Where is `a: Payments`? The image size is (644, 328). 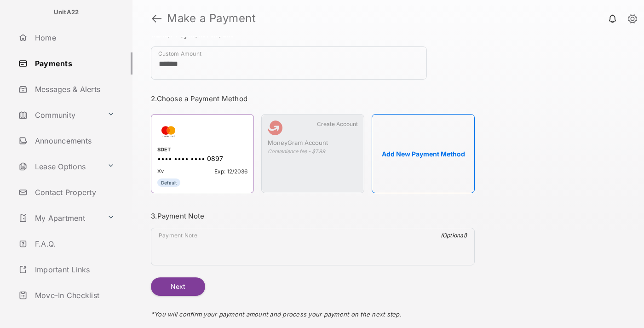
a: Payments is located at coordinates (73, 63).